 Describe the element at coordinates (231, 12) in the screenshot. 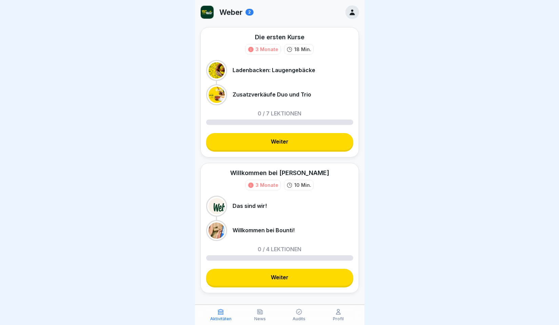

I see `p: Weber` at that location.